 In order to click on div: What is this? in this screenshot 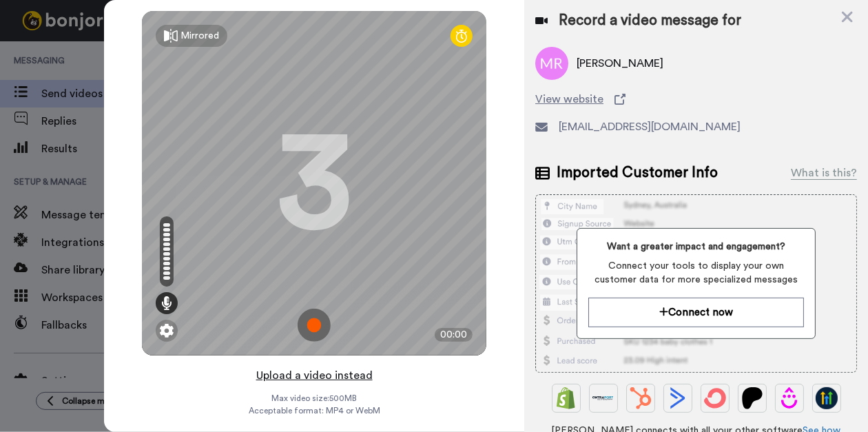, I will do `click(824, 173)`.